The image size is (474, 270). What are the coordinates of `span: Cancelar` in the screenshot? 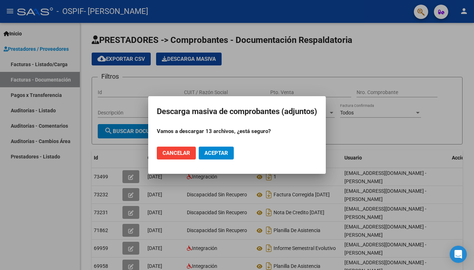 It's located at (176, 153).